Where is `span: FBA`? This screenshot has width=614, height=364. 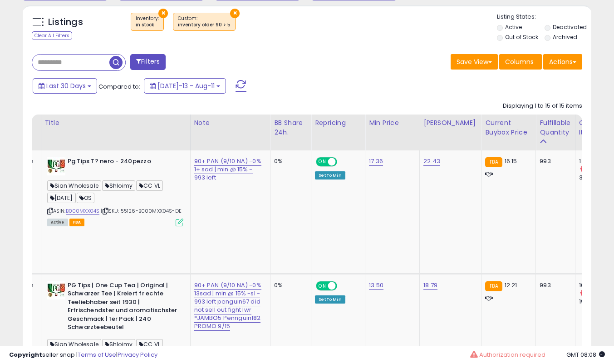
span: FBA is located at coordinates (77, 222).